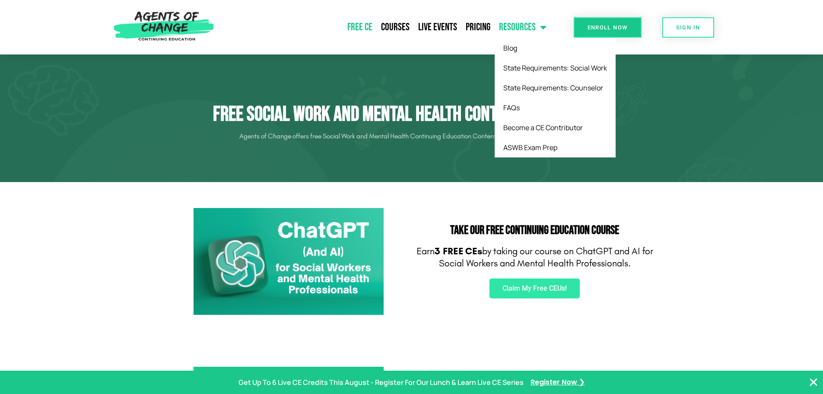 This screenshot has height=394, width=823. I want to click on a: Register Now ❯, so click(557, 382).